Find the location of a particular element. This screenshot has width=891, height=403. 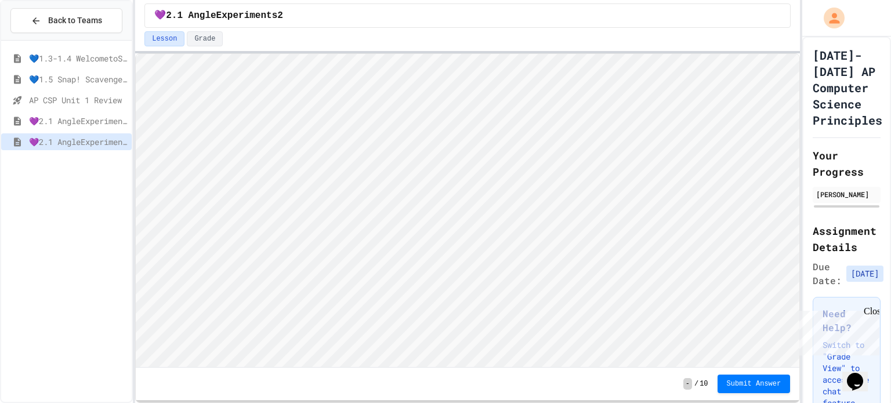

button: Grade is located at coordinates (205, 39).